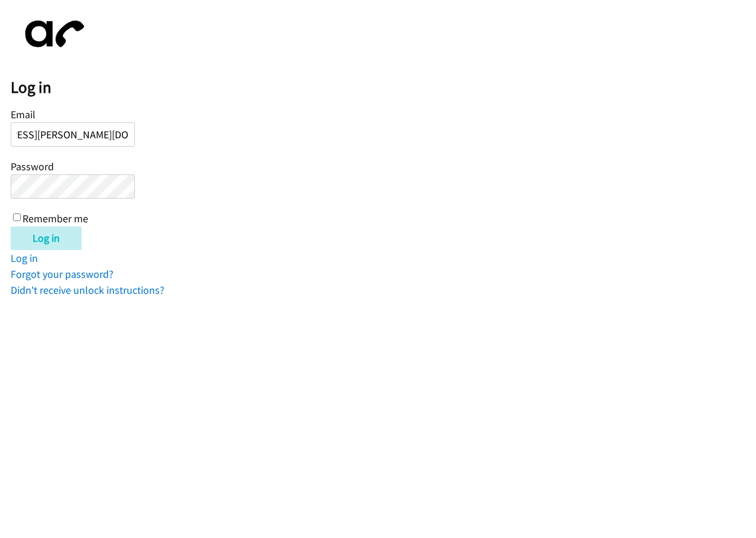  What do you see at coordinates (383, 88) in the screenshot?
I see `h2: Log in` at bounding box center [383, 88].